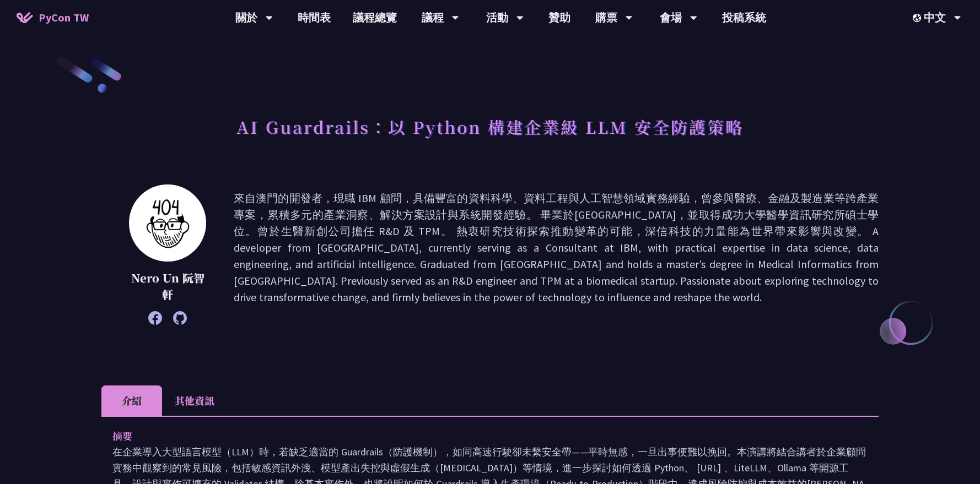 The image size is (980, 484). What do you see at coordinates (63, 18) in the screenshot?
I see `span: PyCon TW` at bounding box center [63, 18].